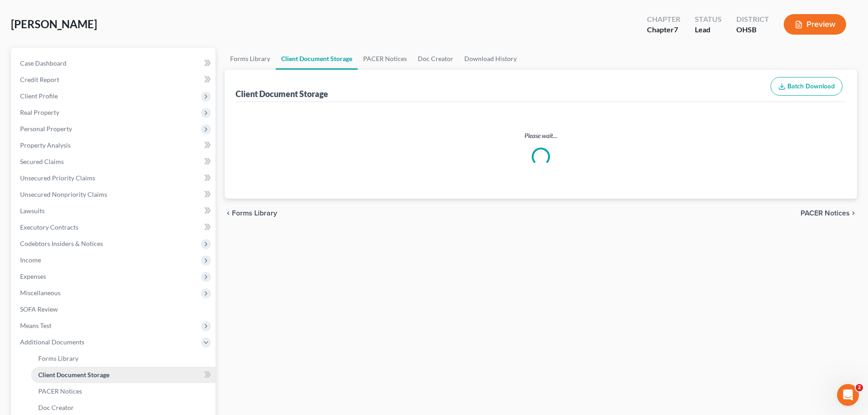 The height and width of the screenshot is (415, 868). I want to click on span: Personal Property, so click(46, 128).